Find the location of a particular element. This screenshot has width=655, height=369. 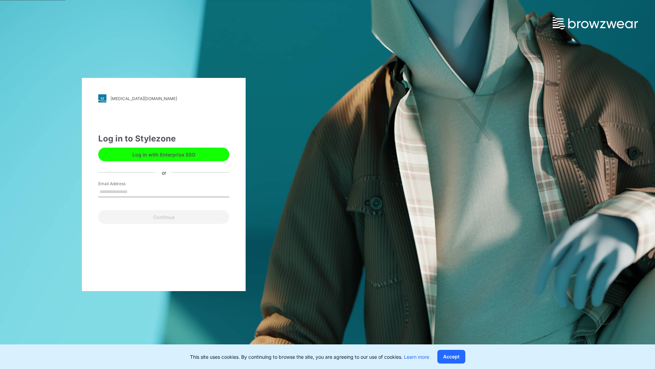

p: This site uses cookies. By continuing to browse the site, you are agreeing to our use of cookies. is located at coordinates (310, 356).